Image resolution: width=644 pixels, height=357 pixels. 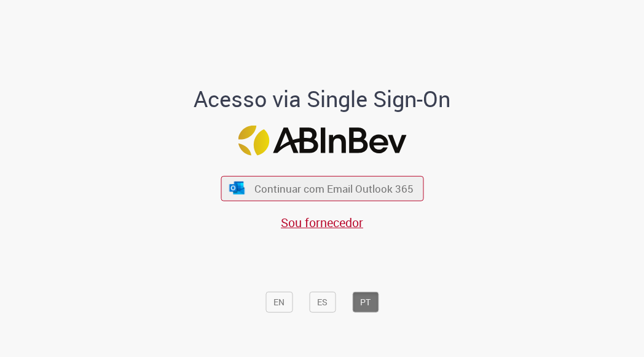 I want to click on img: Logo ABInBev, so click(x=322, y=140).